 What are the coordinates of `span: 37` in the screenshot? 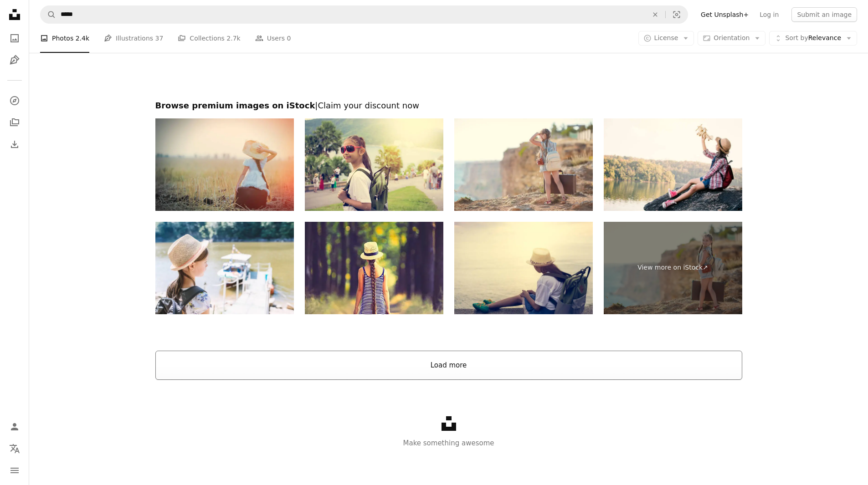 It's located at (160, 38).